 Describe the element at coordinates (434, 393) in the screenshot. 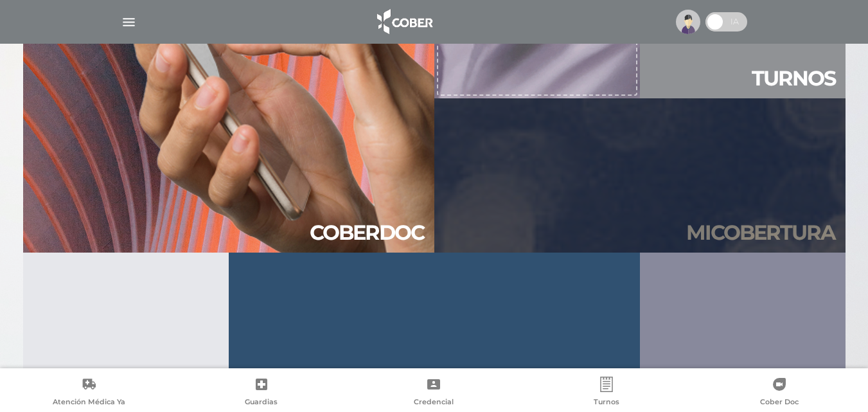

I see `a: Credencial` at that location.